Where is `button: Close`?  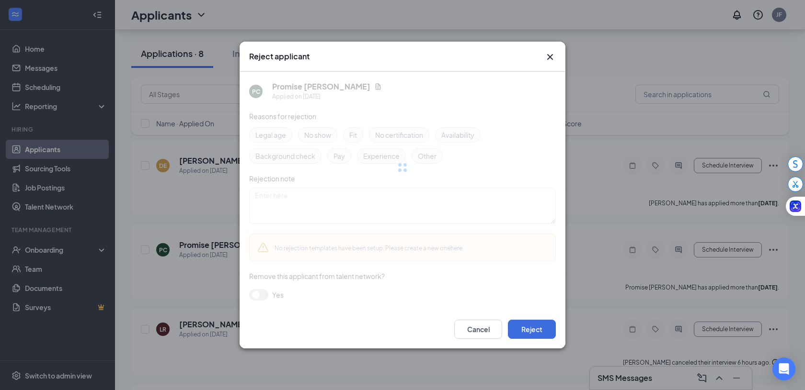
button: Close is located at coordinates (550, 57).